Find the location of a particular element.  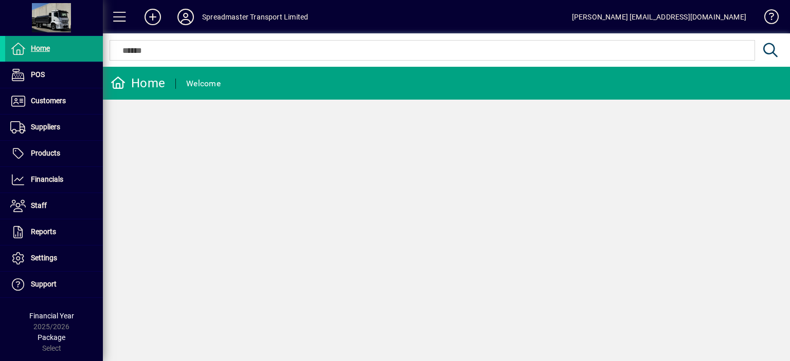

span: Products is located at coordinates (45, 153).